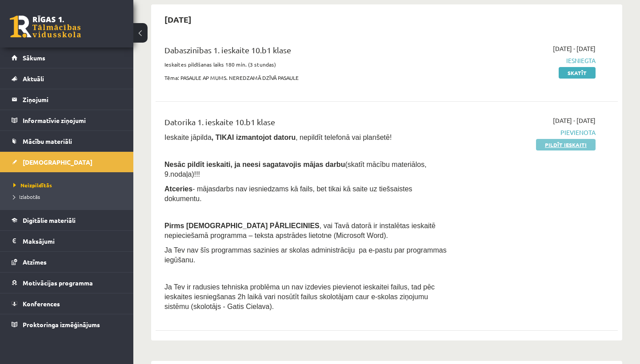  Describe the element at coordinates (255, 164) in the screenshot. I see `span: Nesāc pildīt ieskaiti, ja neesi sagatavojis mājas darbu` at that location.